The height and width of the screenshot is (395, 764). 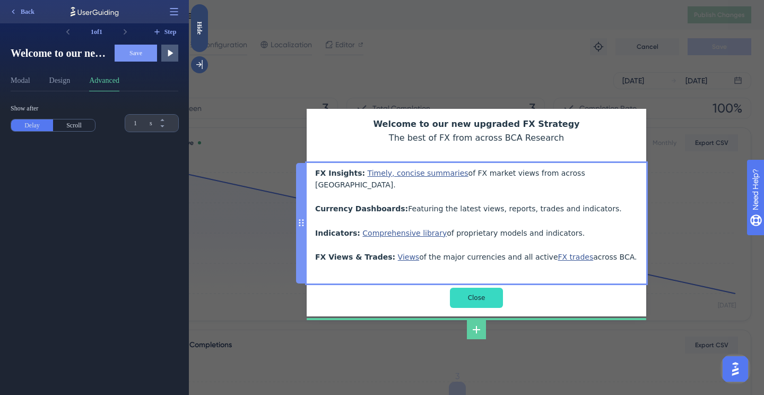 What do you see at coordinates (164, 32) in the screenshot?
I see `button: Step` at bounding box center [164, 32].